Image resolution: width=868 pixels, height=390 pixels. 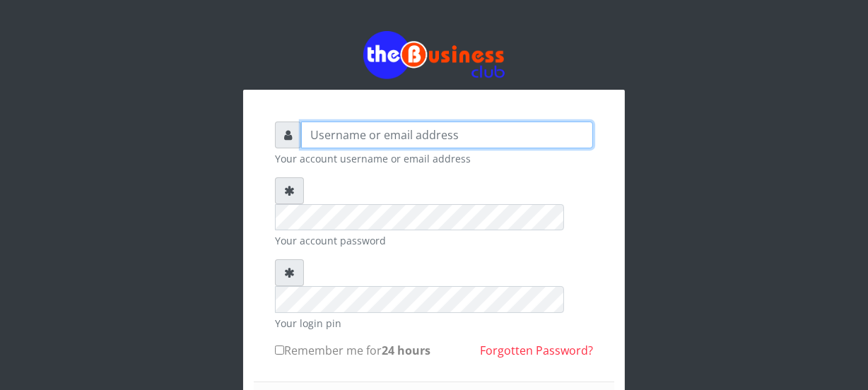 I want to click on small: Your login pin, so click(x=434, y=323).